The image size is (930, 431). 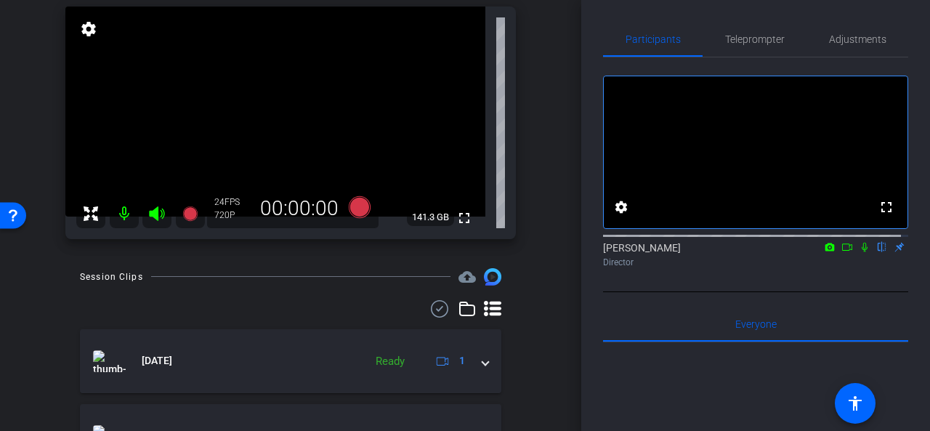 What do you see at coordinates (467, 277) in the screenshot?
I see `mat-icon: cloud_upload` at bounding box center [467, 277].